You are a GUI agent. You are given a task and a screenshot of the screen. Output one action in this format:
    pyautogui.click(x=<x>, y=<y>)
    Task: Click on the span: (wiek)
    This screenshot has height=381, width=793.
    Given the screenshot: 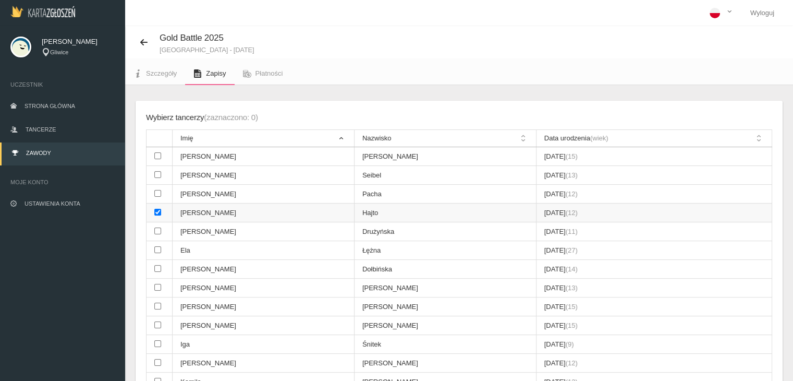 What is the action you would take?
    pyautogui.click(x=599, y=138)
    